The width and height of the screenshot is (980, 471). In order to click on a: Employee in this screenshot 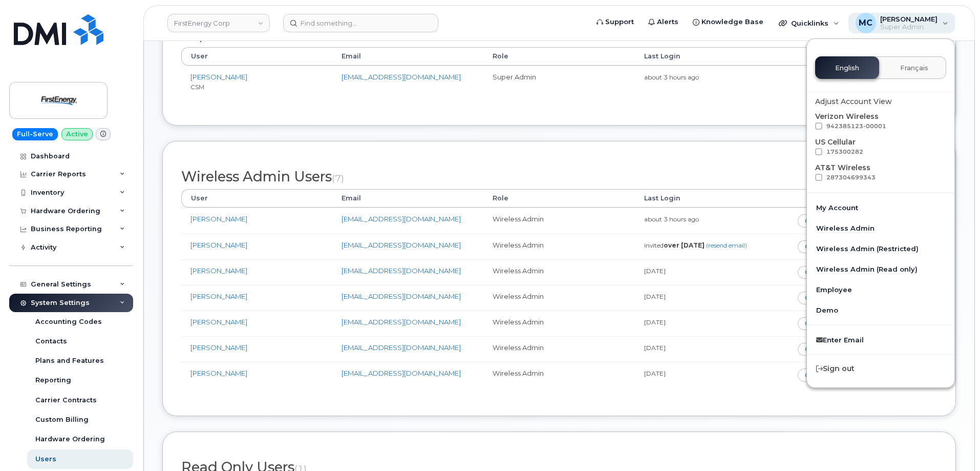, I will do `click(880, 289)`.